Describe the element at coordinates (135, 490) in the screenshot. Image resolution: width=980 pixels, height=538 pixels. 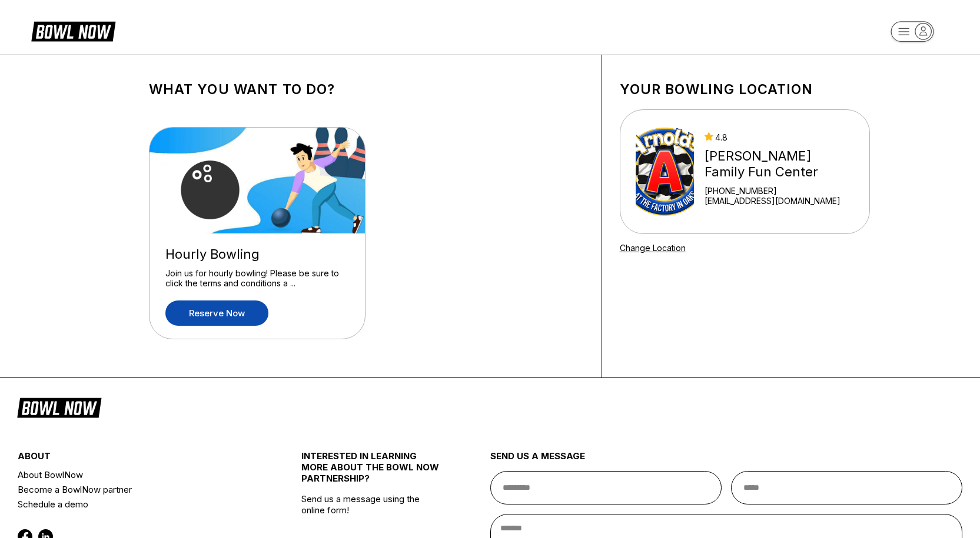
I see `a: Become a BowlNow partner` at that location.